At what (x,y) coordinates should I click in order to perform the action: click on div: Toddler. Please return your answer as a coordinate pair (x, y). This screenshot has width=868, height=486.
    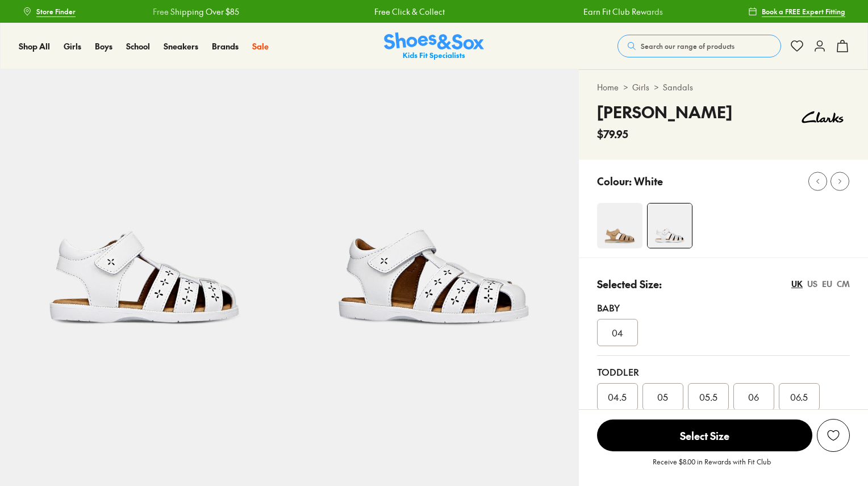
    Looking at the image, I should click on (723, 372).